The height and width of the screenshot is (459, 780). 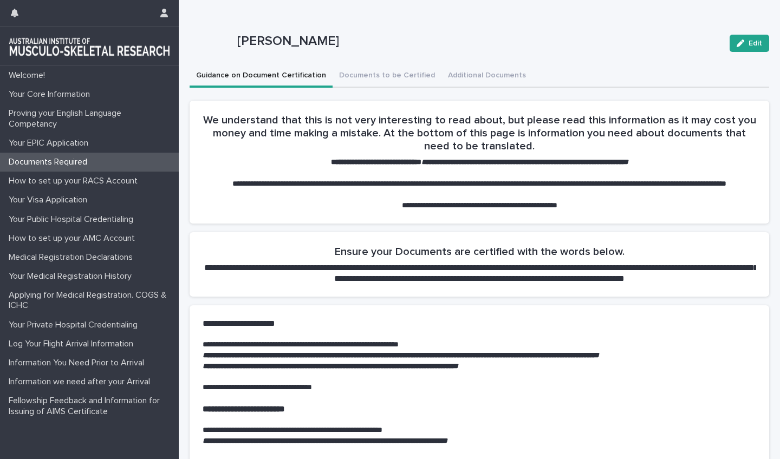 I want to click on span: Edit, so click(x=755, y=43).